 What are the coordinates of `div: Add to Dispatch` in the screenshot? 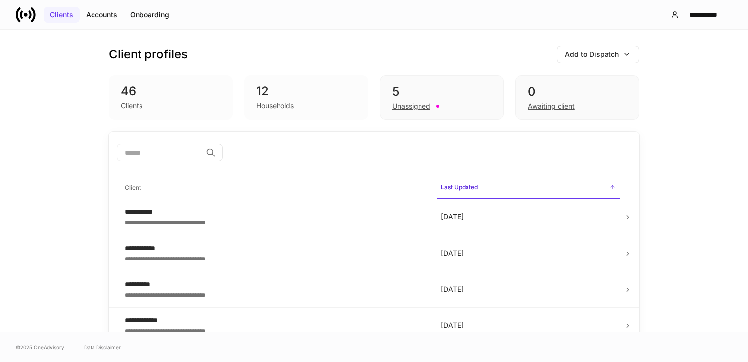 It's located at (592, 54).